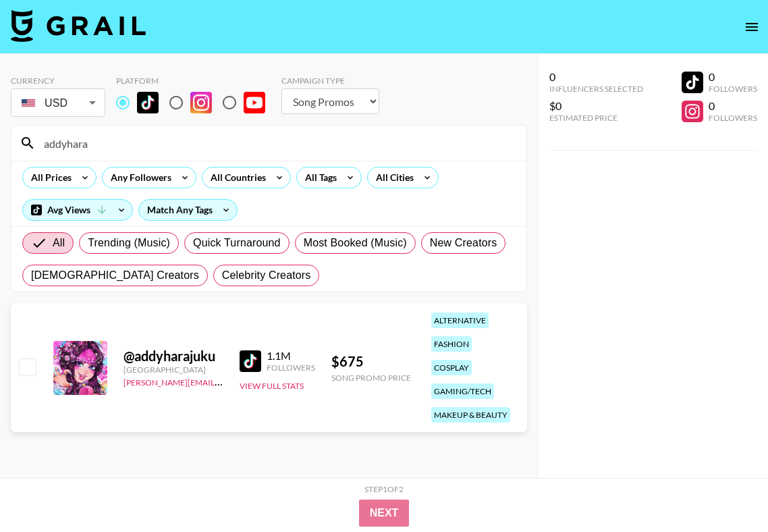 The height and width of the screenshot is (532, 768). What do you see at coordinates (58, 103) in the screenshot?
I see `div: USD` at bounding box center [58, 103].